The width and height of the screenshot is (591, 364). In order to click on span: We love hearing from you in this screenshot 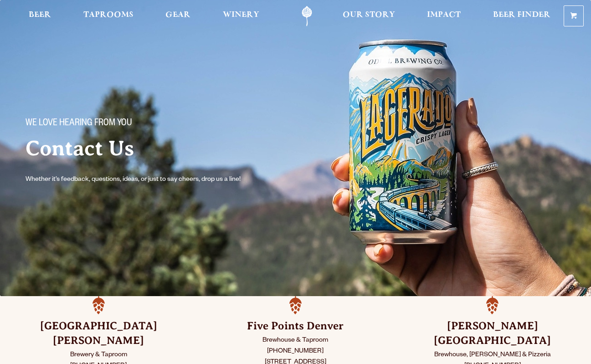, I will do `click(79, 124)`.